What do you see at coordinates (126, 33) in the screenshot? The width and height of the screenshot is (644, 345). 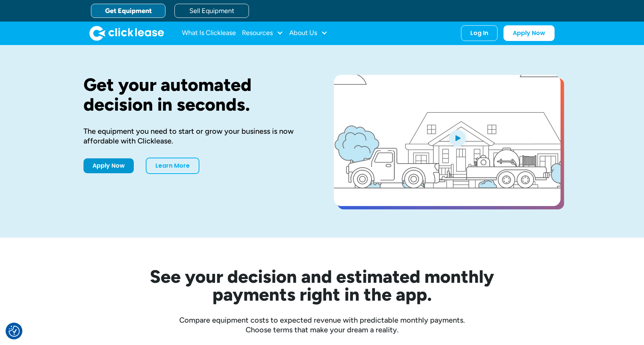 I see `img: Clicklease logo` at bounding box center [126, 33].